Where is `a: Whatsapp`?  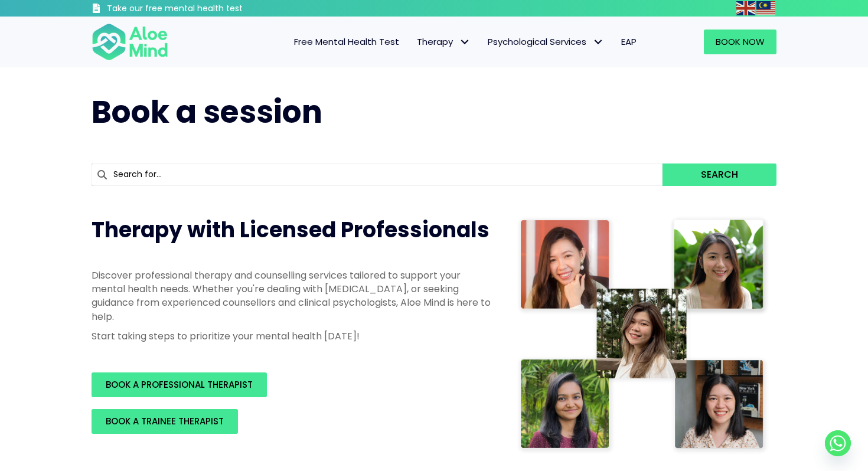 a: Whatsapp is located at coordinates (838, 443).